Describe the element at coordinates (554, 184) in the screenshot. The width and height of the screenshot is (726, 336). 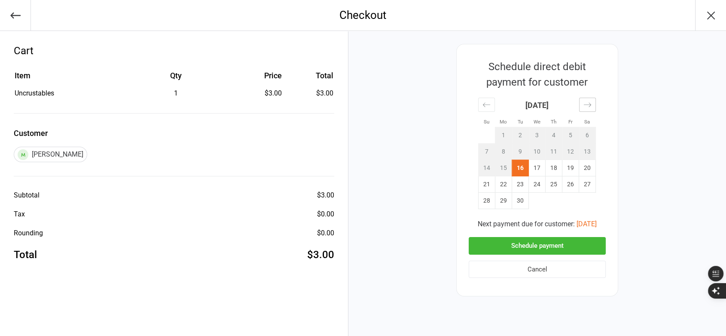
I see `td: Thursday, September 25, 2025` at that location.